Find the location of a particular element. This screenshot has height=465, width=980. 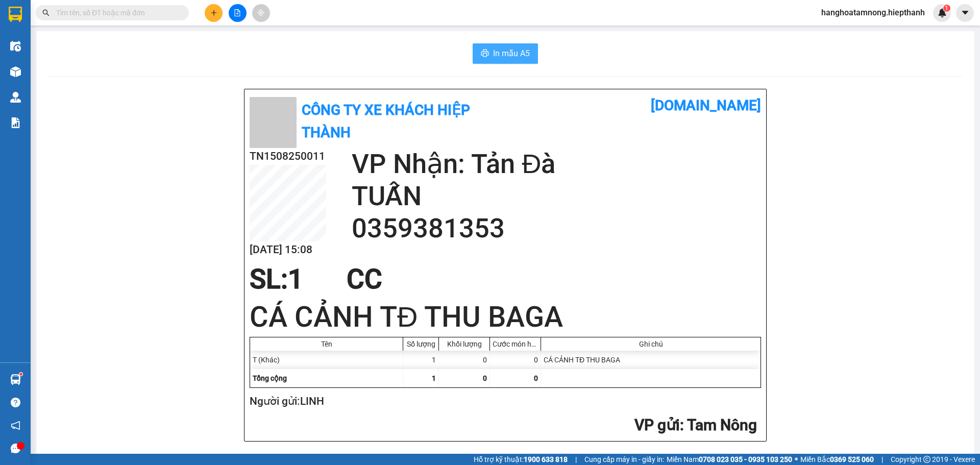

strong: 1900 633 818 is located at coordinates (545, 459).